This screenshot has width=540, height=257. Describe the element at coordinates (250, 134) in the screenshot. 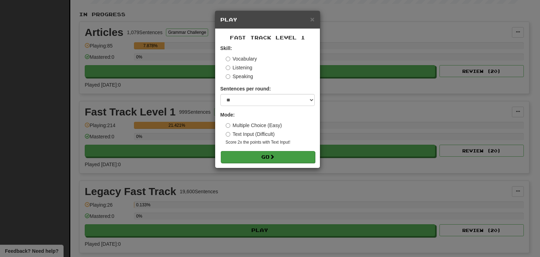

I see `label: Text Input (Difficult)` at that location.